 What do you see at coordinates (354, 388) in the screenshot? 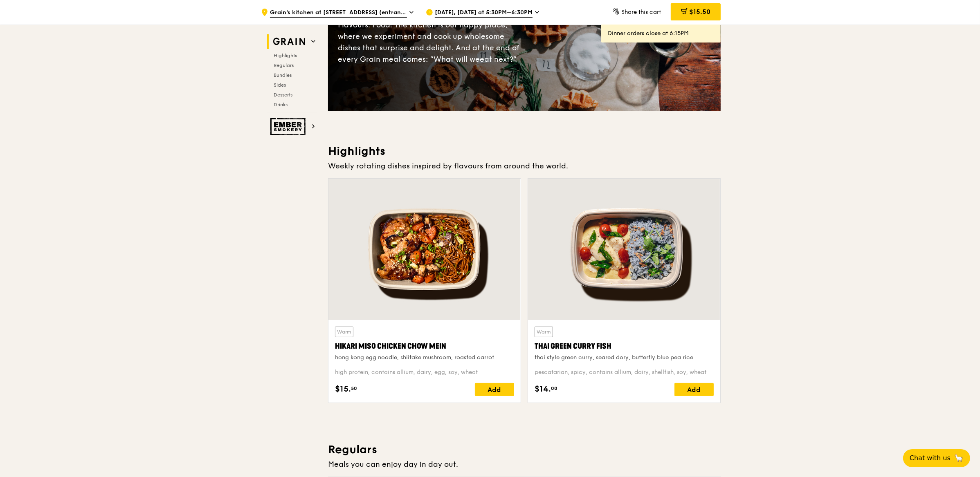
I see `span: 50` at bounding box center [354, 388].